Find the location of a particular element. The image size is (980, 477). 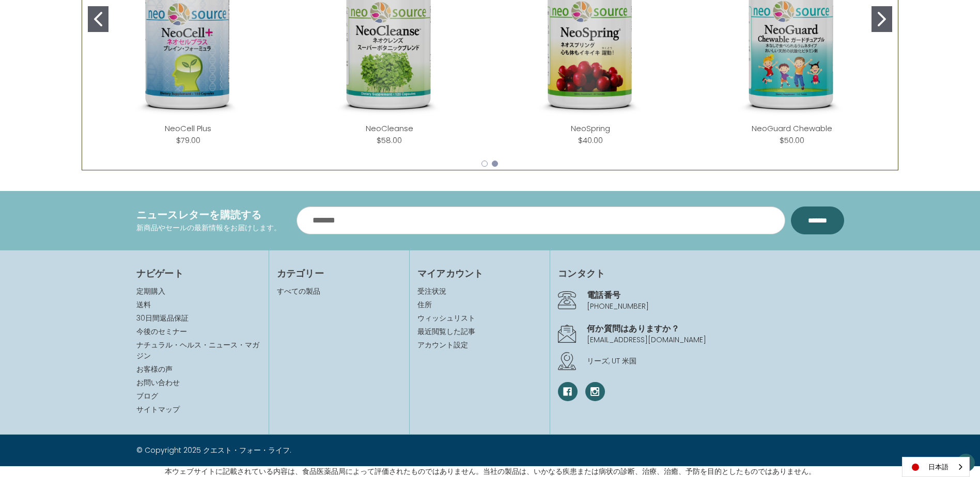

a: 定期購入 is located at coordinates (151, 291).